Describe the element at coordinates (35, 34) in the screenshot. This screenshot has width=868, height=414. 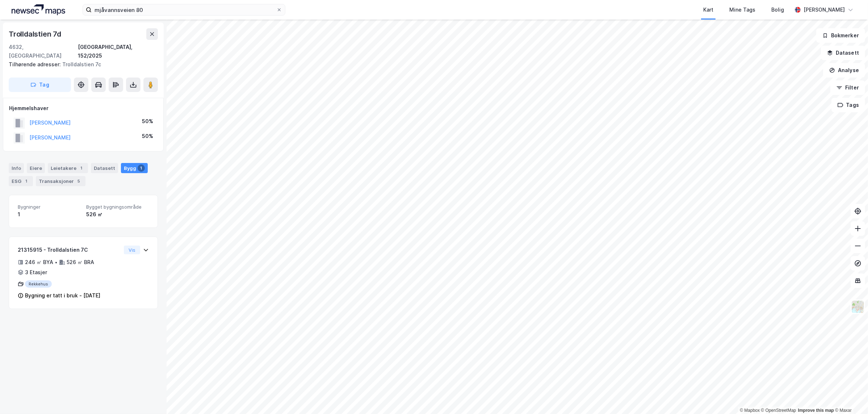
I see `div: Trolldalstien 7d` at that location.